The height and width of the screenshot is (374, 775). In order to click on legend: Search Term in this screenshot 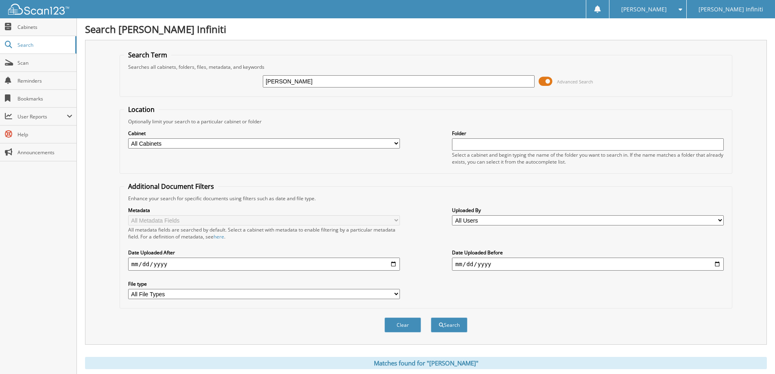, I will do `click(148, 55)`.